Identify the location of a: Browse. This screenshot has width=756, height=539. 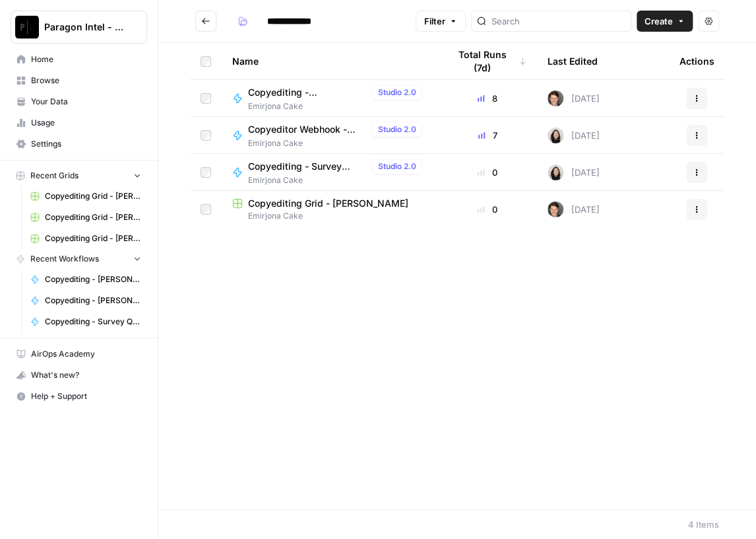
(78, 81).